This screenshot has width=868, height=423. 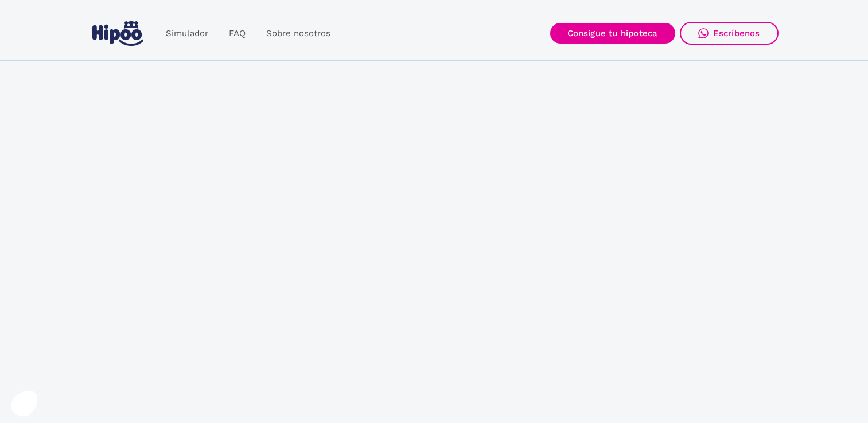 What do you see at coordinates (613, 33) in the screenshot?
I see `a: Consigue tu hipoteca` at bounding box center [613, 33].